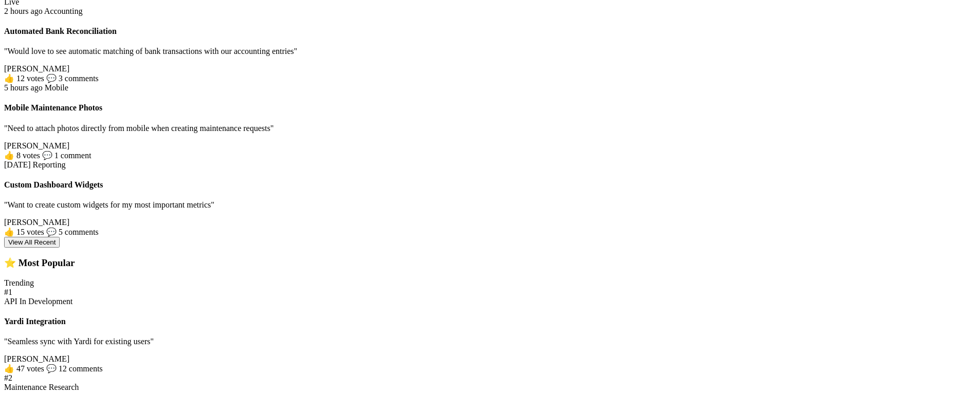 Image resolution: width=980 pixels, height=394 pixels. I want to click on span: API, so click(11, 301).